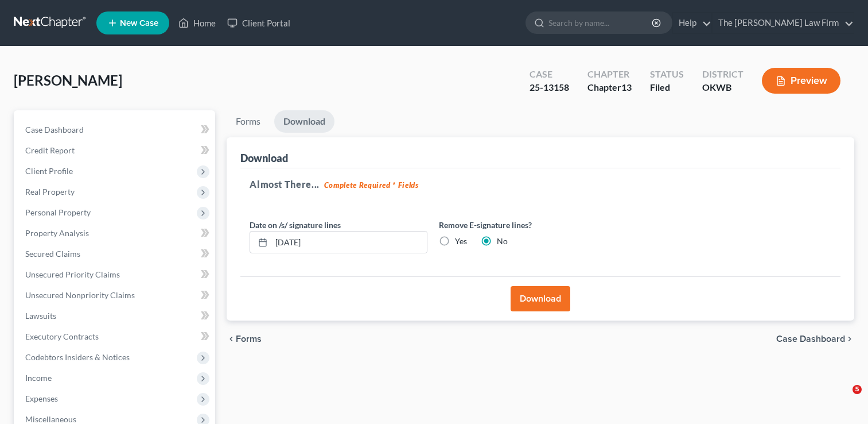 The height and width of the screenshot is (424, 868). What do you see at coordinates (527, 225) in the screenshot?
I see `label: Remove E-signature lines?` at bounding box center [527, 225].